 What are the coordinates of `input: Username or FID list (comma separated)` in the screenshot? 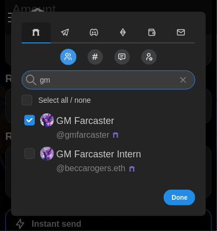 It's located at (109, 80).